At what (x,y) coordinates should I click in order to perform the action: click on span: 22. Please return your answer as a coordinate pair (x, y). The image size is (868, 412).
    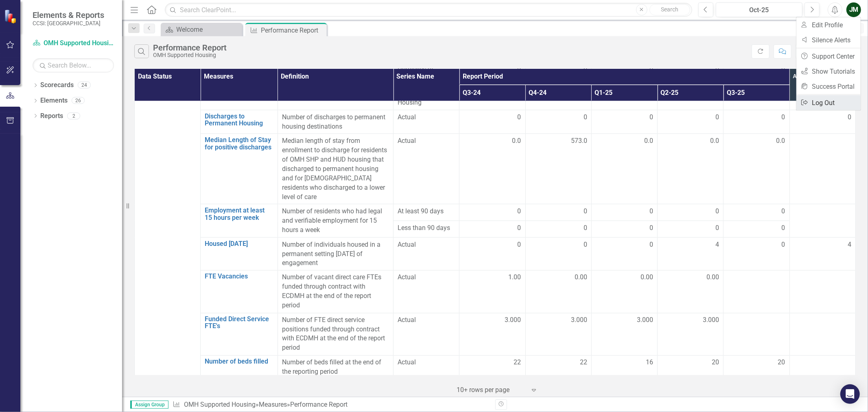
    Looking at the image, I should click on (517, 363).